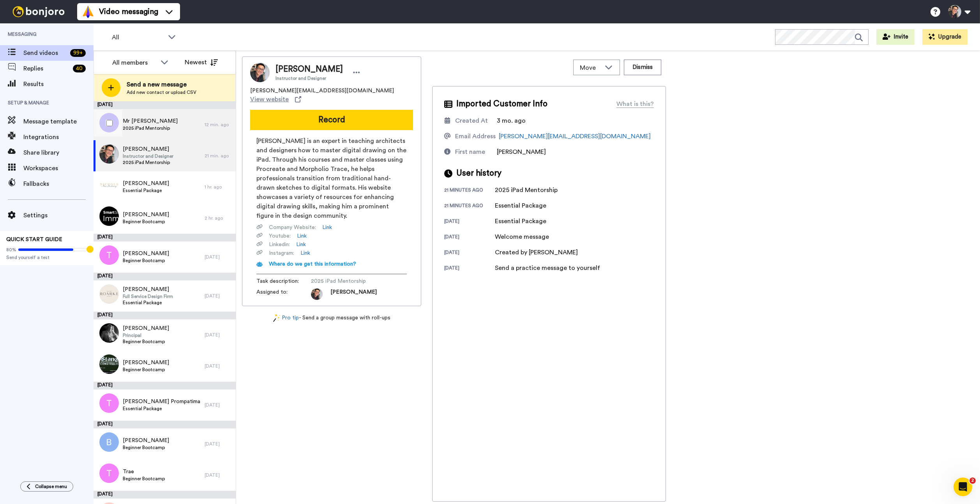  Describe the element at coordinates (90, 249) in the screenshot. I see `div: Tooltip anchor` at that location.